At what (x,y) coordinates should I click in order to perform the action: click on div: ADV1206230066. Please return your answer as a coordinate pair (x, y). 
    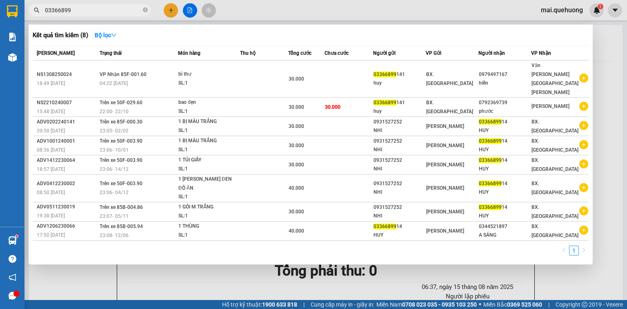
    Looking at the image, I should click on (67, 226).